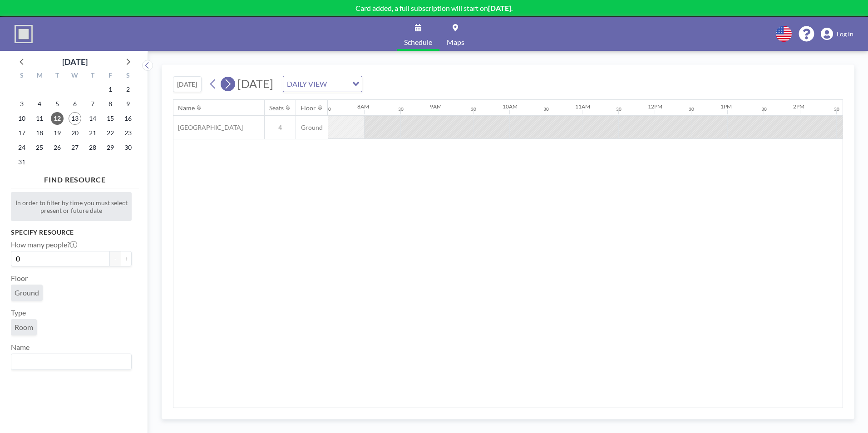  I want to click on span: Sunday, August 31, 2025, so click(22, 162).